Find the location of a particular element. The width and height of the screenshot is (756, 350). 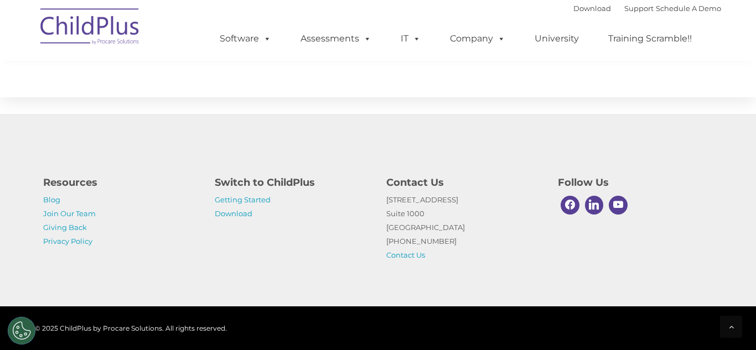

a: Privacy Policy is located at coordinates (68, 241).